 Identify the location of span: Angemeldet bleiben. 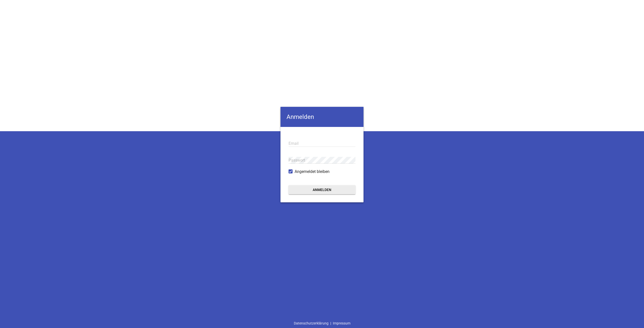
(312, 172).